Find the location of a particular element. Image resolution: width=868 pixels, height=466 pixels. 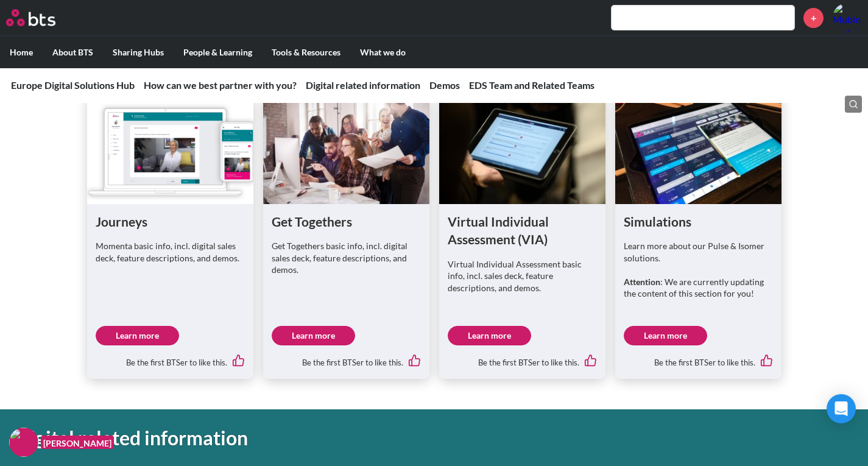

a: How can we best partner with you? is located at coordinates (220, 85).